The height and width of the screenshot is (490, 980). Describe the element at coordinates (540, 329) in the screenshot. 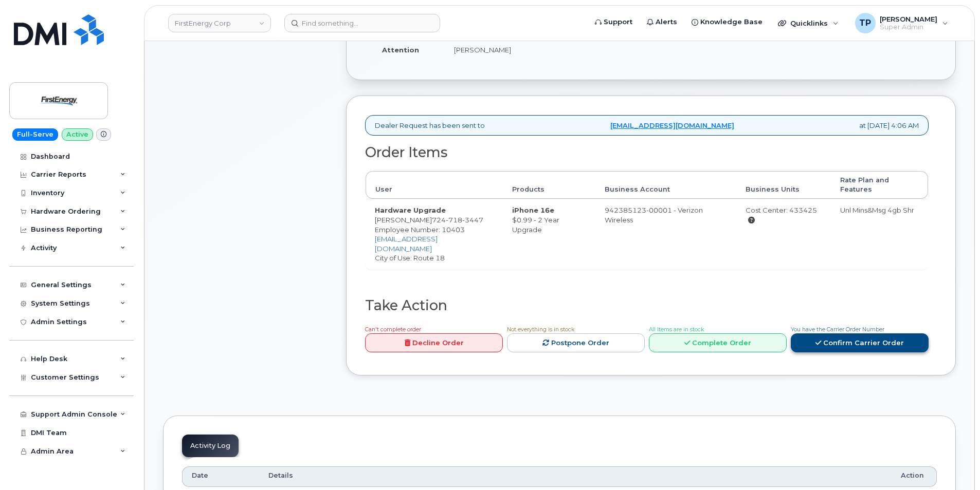

I see `span: Not everything is in stock` at that location.